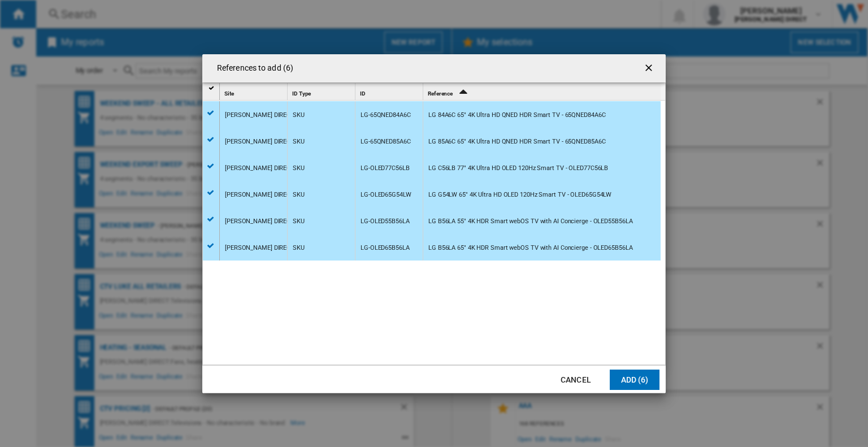 The height and width of the screenshot is (447, 868). Describe the element at coordinates (518, 169) in the screenshot. I see `div: LG C56LB 77" 4K Ultra HD OLED 120Hz Smart TV - OLED77C56LB` at that location.